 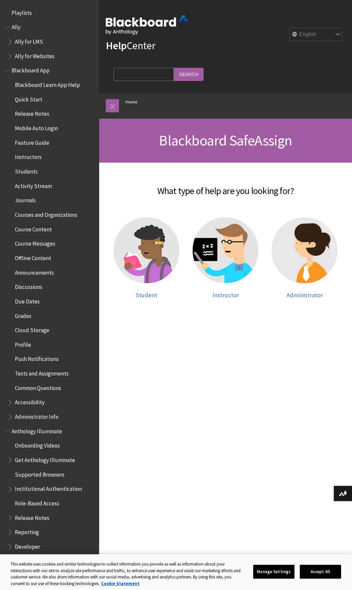 What do you see at coordinates (226, 295) in the screenshot?
I see `span: Instructor` at bounding box center [226, 295].